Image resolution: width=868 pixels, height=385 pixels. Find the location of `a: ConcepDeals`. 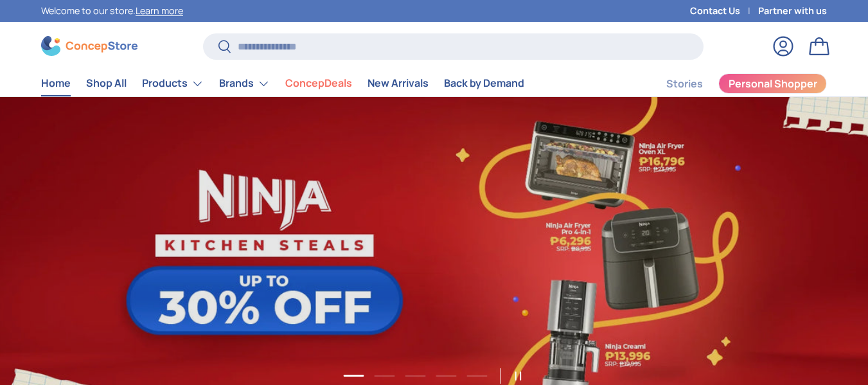

a: ConcepDeals is located at coordinates (319, 83).